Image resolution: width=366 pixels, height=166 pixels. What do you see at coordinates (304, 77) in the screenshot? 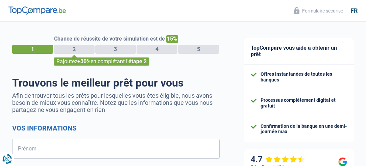
I see `div: Offres instantanées de toutes les banques` at bounding box center [304, 77].